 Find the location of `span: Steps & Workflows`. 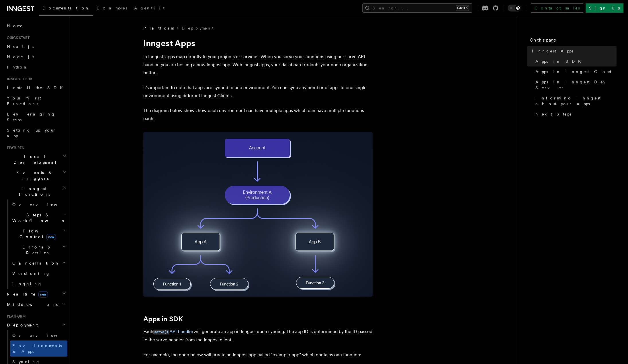

span: Steps & Workflows is located at coordinates (37, 218).